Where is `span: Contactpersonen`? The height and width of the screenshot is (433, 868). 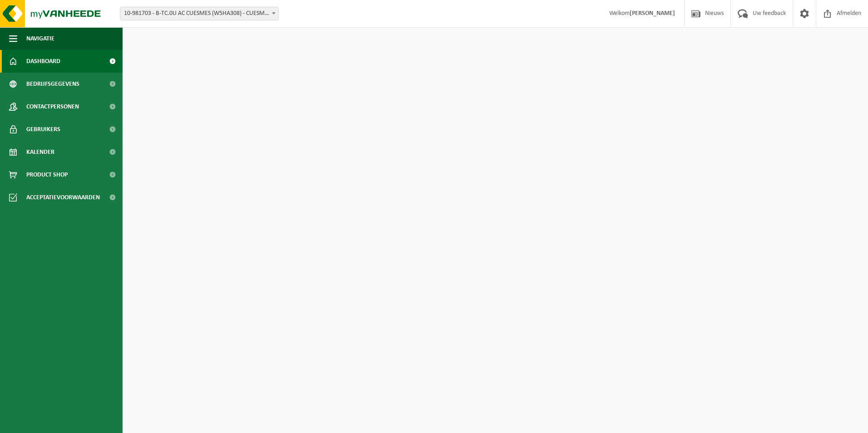
span: Contactpersonen is located at coordinates (53, 106).